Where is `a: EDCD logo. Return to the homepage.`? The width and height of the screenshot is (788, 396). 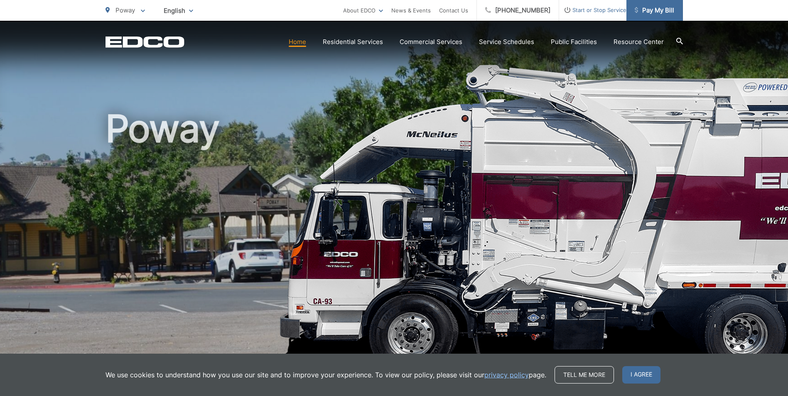
a: EDCD logo. Return to the homepage. is located at coordinates (145, 42).